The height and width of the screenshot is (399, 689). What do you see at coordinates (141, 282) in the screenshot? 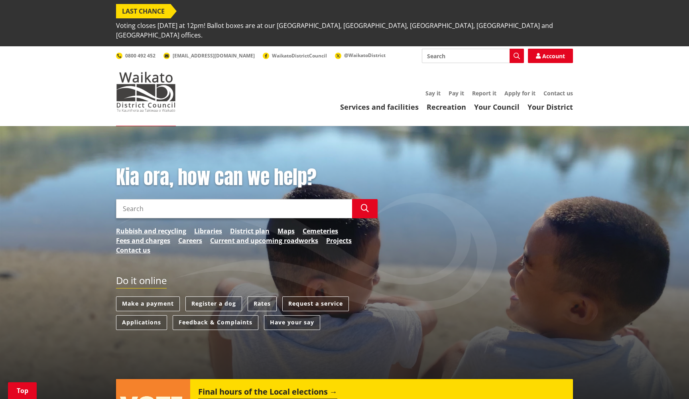
I see `h2: Do it online` at bounding box center [141, 282].